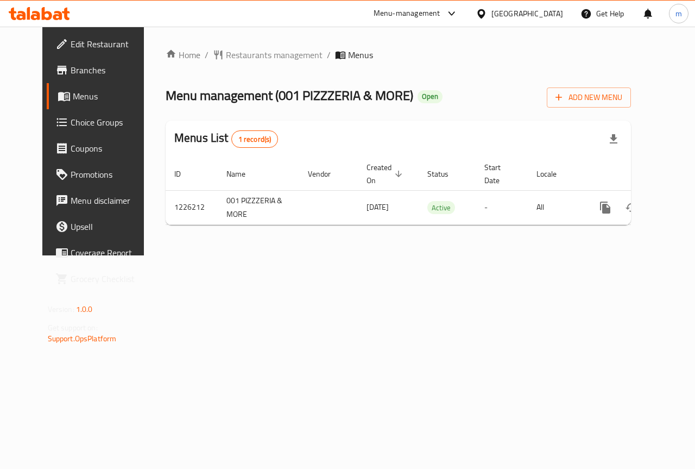 This screenshot has width=695, height=469. Describe the element at coordinates (103, 96) in the screenshot. I see `a: Menus` at that location.